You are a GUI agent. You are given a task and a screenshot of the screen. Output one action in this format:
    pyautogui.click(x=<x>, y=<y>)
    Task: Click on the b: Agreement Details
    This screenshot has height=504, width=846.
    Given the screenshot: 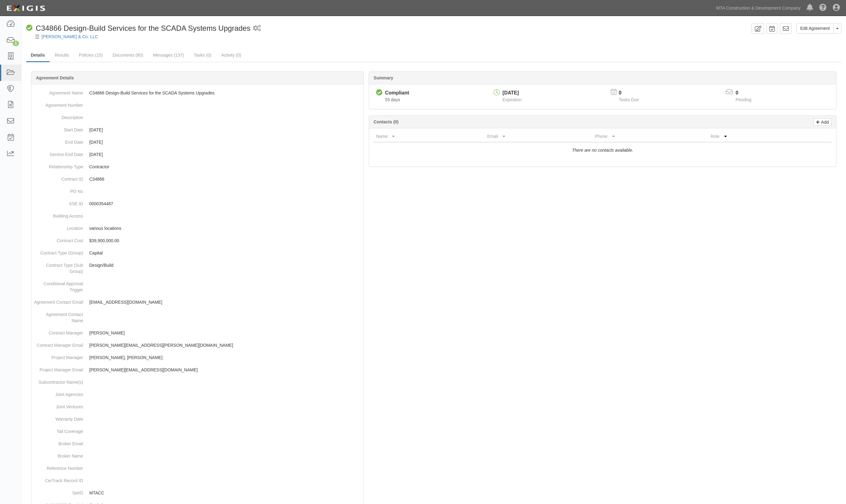 What is the action you would take?
    pyautogui.click(x=55, y=78)
    